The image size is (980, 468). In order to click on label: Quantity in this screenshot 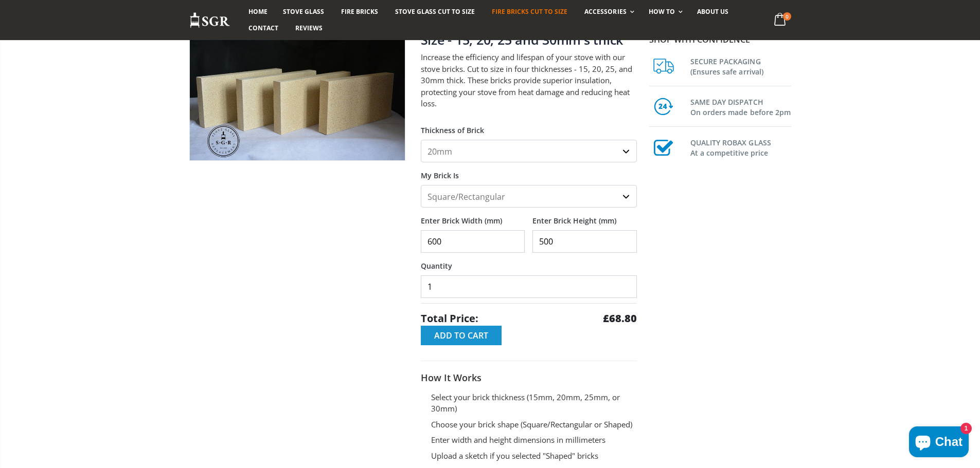, I will do `click(529, 262)`.